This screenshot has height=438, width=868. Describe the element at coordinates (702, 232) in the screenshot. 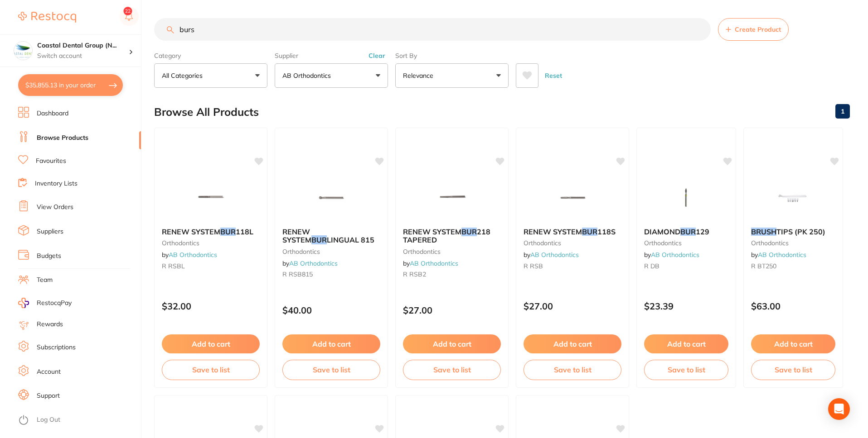

I see `span: 129` at that location.